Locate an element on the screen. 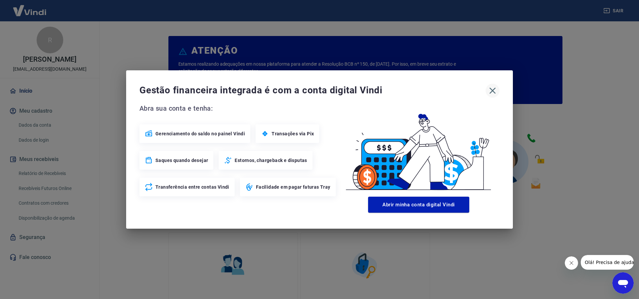  span: Transações via Pix is located at coordinates (293, 134).